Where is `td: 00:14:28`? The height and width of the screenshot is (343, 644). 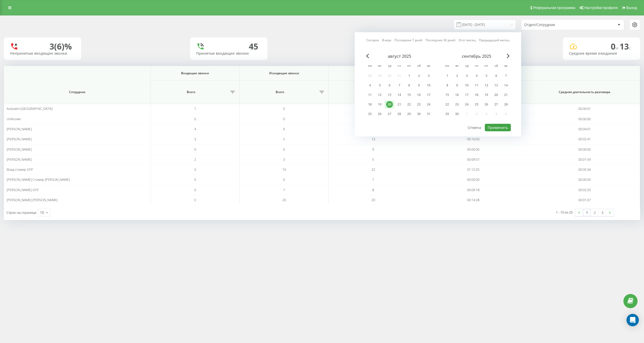 td: 00:14:28 is located at coordinates (473, 200).